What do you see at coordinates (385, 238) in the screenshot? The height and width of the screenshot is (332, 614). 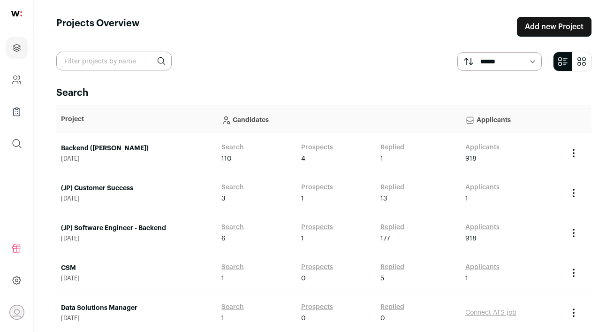 I see `span: 177` at bounding box center [385, 238].